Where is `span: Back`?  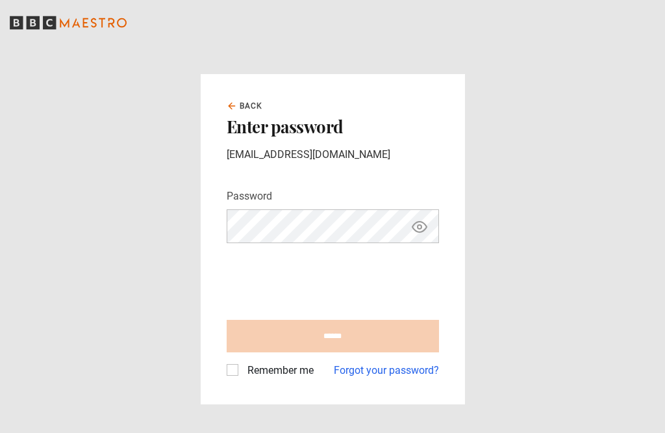 span: Back is located at coordinates (251, 106).